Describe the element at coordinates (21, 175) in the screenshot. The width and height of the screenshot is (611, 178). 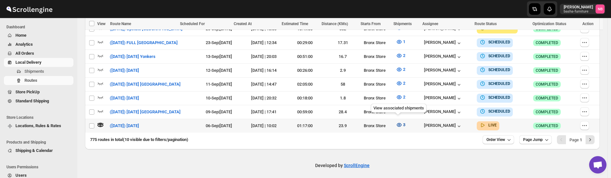
I see `span: Users` at that location.